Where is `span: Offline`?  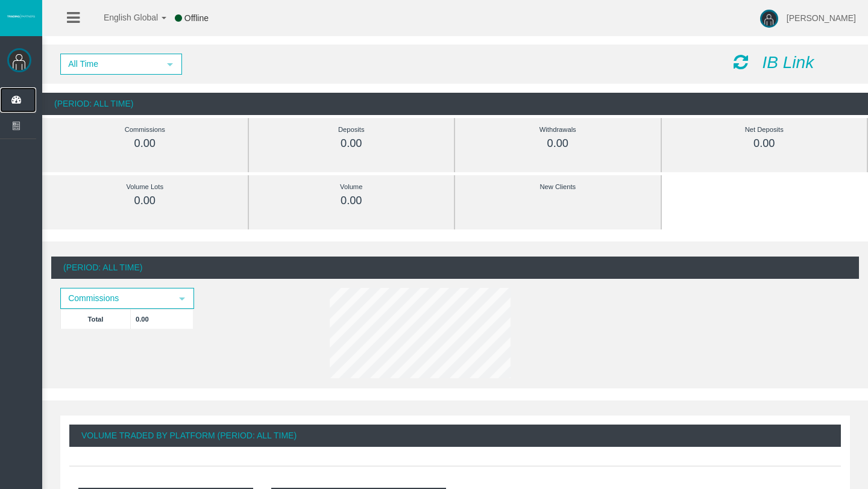 span: Offline is located at coordinates (197, 18).